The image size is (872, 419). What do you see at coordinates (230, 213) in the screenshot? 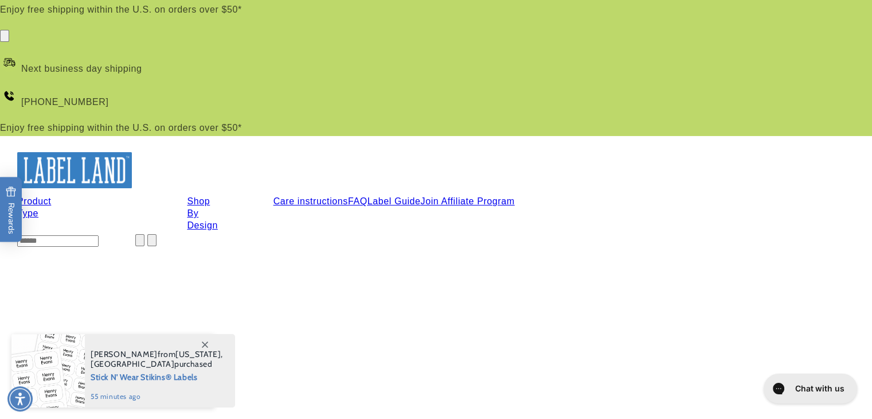
I see `summary: Shop By Design` at bounding box center [230, 213].